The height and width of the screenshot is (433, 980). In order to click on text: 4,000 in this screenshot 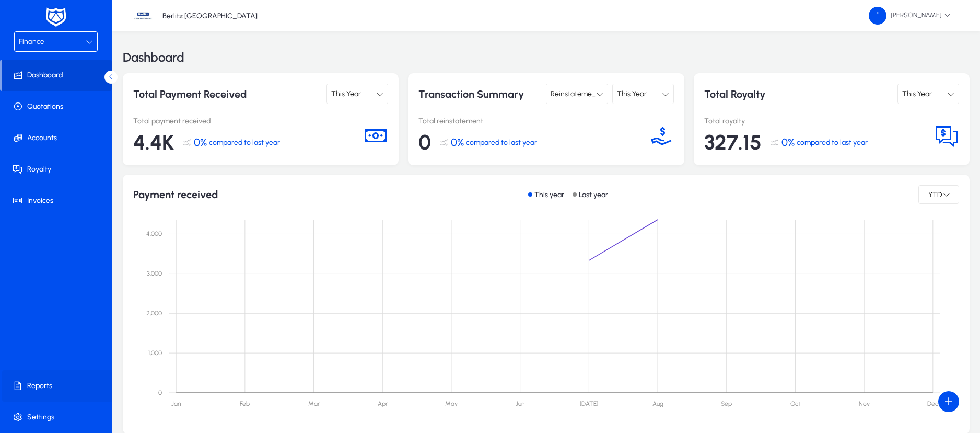, I will do `click(154, 234)`.